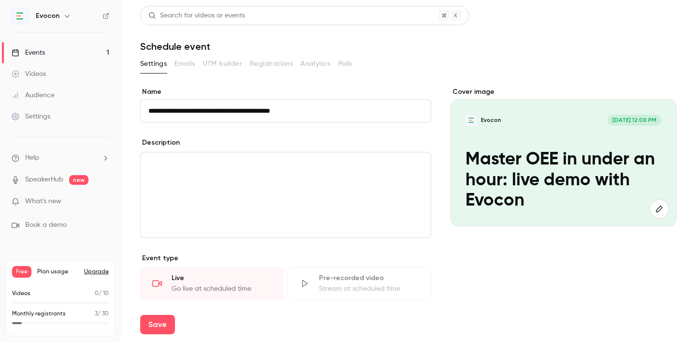 This screenshot has width=696, height=342. Describe the element at coordinates (221, 289) in the screenshot. I see `div: Go live at scheduled time` at that location.